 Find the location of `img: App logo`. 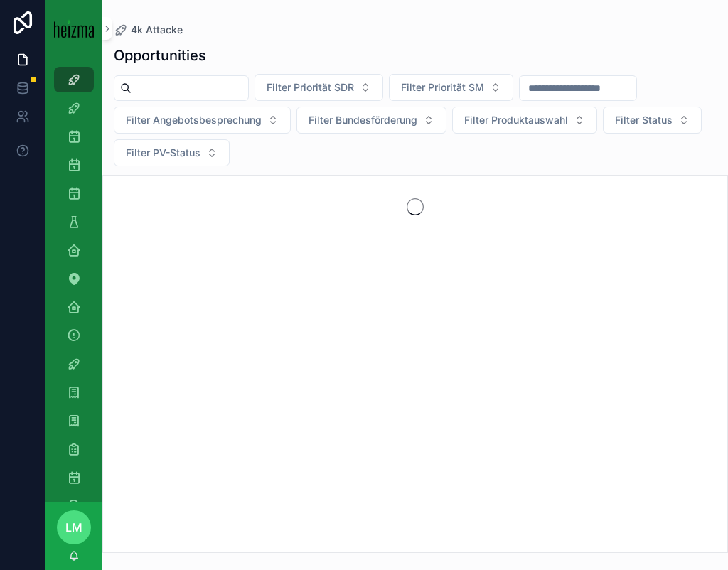

img: App logo is located at coordinates (74, 29).